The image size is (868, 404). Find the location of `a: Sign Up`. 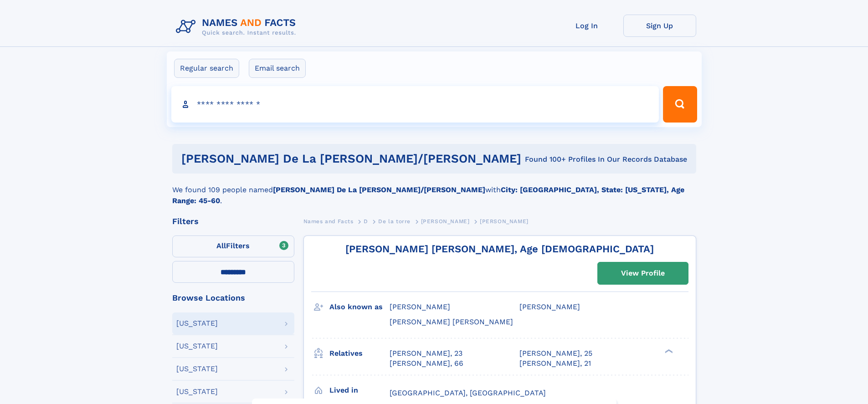

a: Sign Up is located at coordinates (660, 26).